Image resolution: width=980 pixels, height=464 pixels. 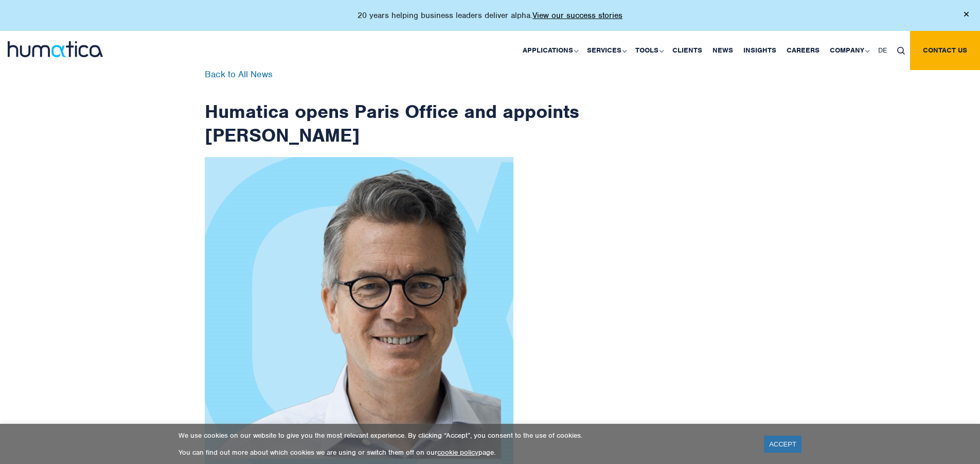 I want to click on a: Careers, so click(x=803, y=51).